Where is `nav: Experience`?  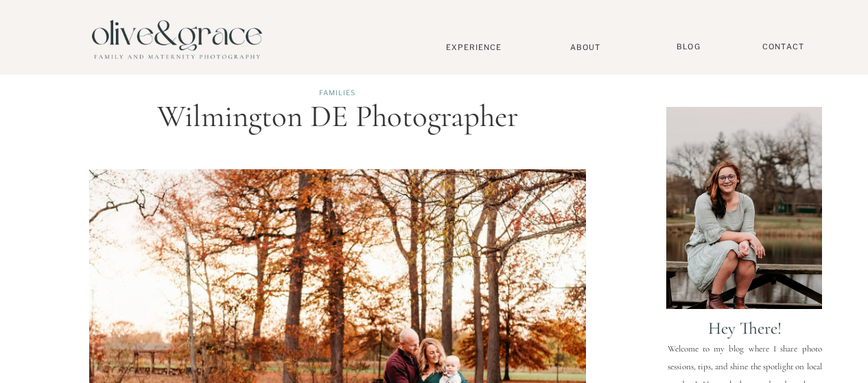 nav: Experience is located at coordinates (474, 47).